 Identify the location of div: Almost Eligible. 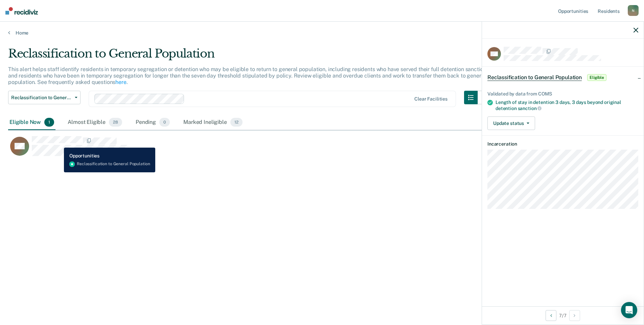
(95, 122).